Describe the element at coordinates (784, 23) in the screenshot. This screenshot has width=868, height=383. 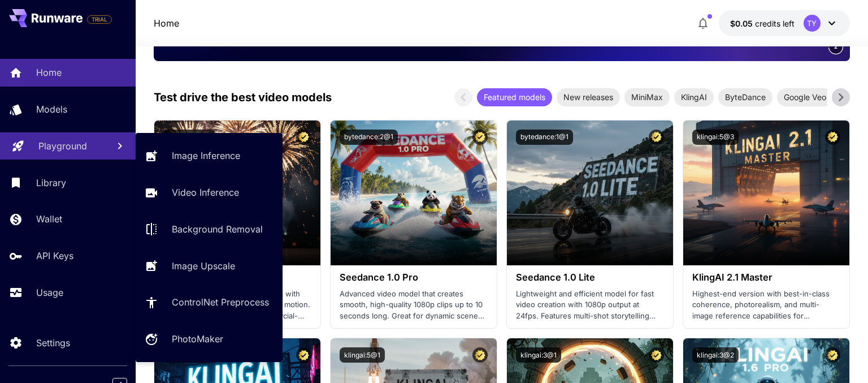
I see `button: $0.05` at that location.